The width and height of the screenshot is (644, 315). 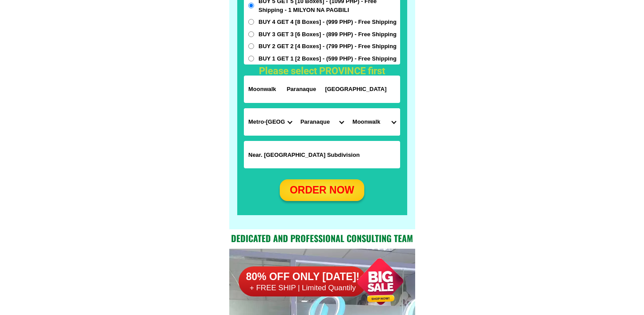 I want to click on h2: Dedicated and professional consulting team, so click(x=322, y=239).